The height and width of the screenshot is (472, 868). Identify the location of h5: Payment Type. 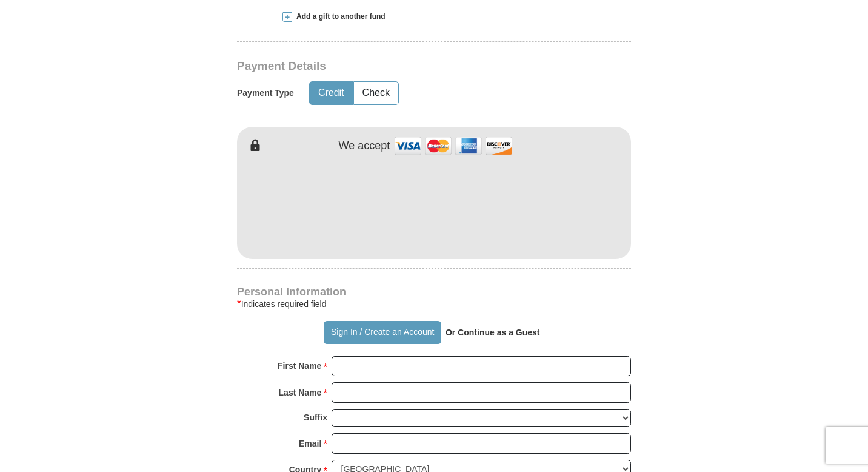
(265, 93).